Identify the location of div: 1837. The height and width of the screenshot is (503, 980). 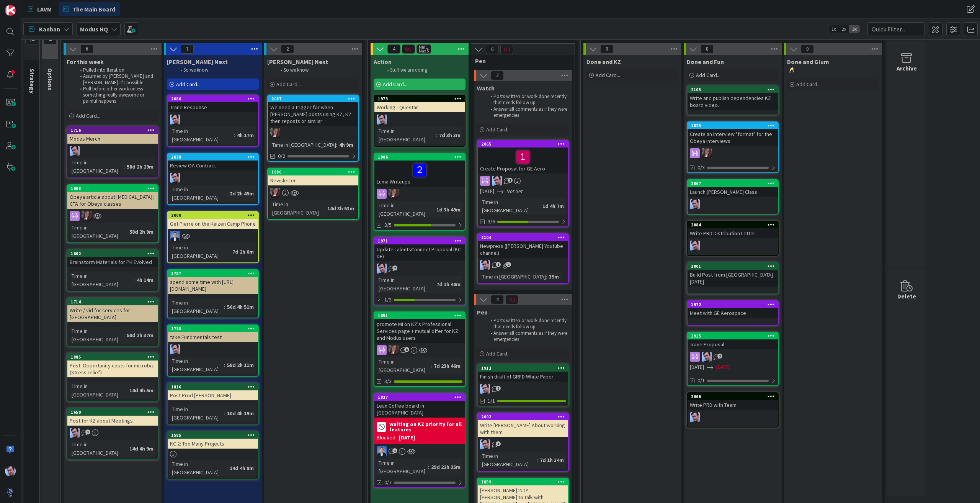
(419, 397).